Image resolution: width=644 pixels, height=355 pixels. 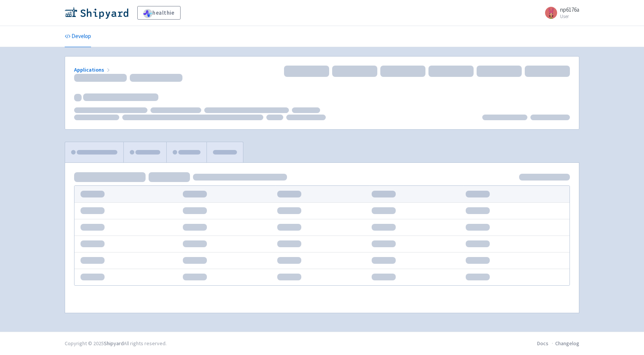 What do you see at coordinates (93, 70) in the screenshot?
I see `a: Applications` at bounding box center [93, 70].